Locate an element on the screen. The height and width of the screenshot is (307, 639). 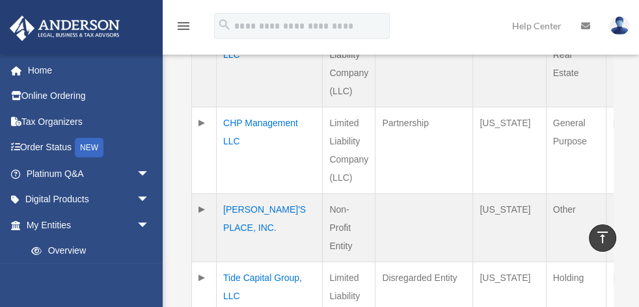
td: General Purpose is located at coordinates (576, 150).